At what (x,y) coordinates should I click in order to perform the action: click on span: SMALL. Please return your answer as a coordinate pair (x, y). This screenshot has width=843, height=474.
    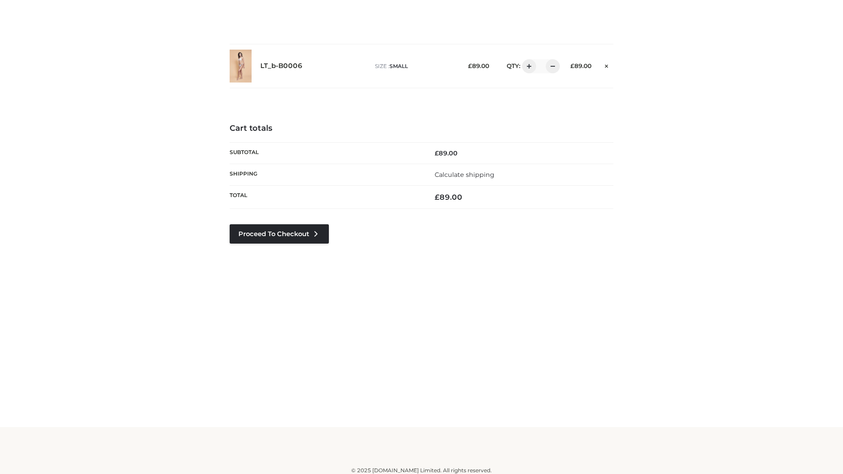
    Looking at the image, I should click on (399, 66).